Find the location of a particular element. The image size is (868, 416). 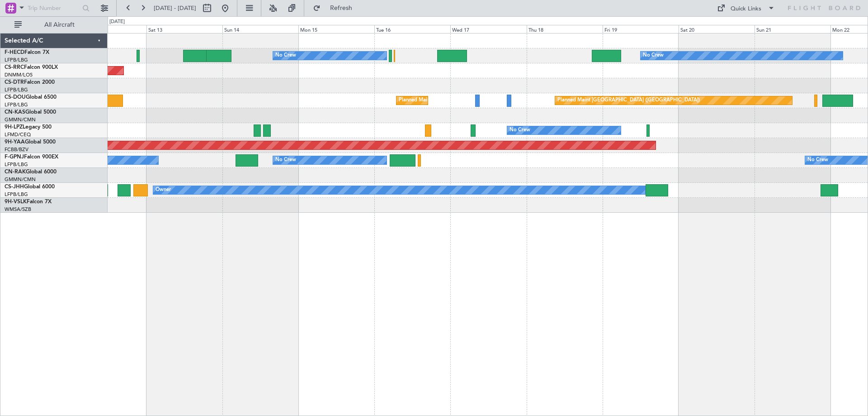

a: FCBB/BZV is located at coordinates (17, 149).